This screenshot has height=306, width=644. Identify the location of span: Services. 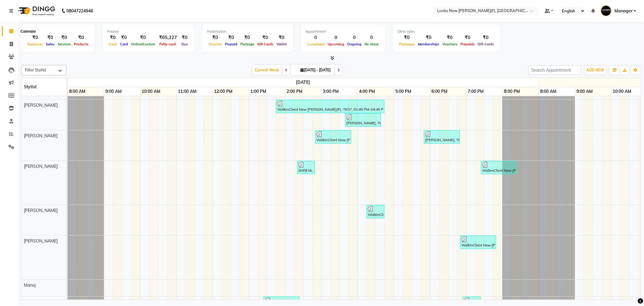
(64, 44).